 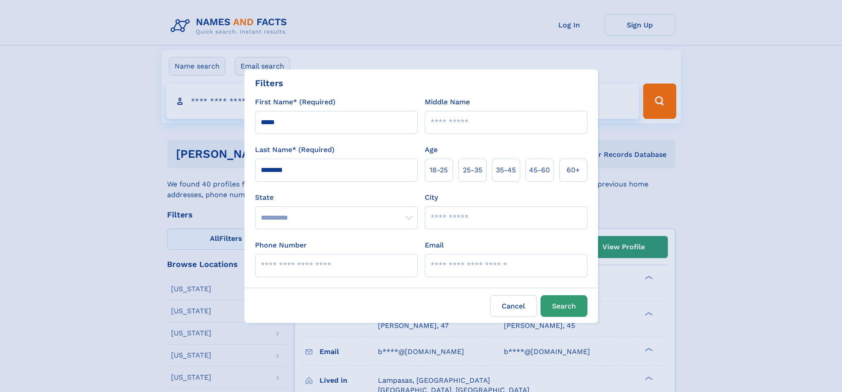 What do you see at coordinates (269, 83) in the screenshot?
I see `div: Filters` at bounding box center [269, 83].